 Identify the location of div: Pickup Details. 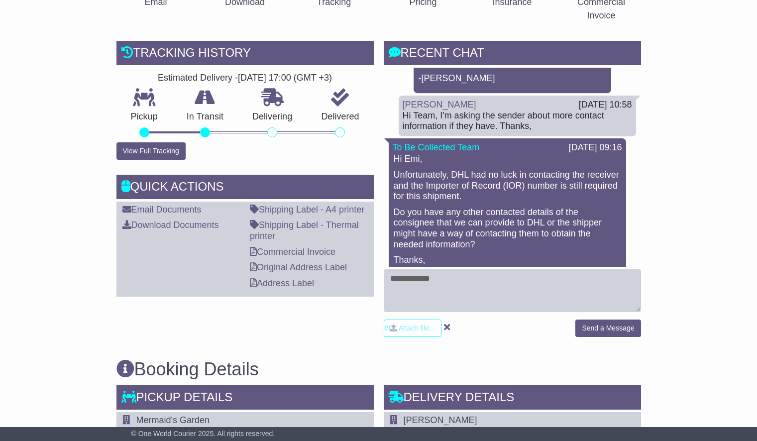
(245, 399).